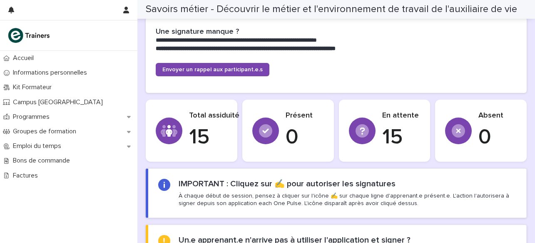  I want to click on p: Programmes, so click(33, 117).